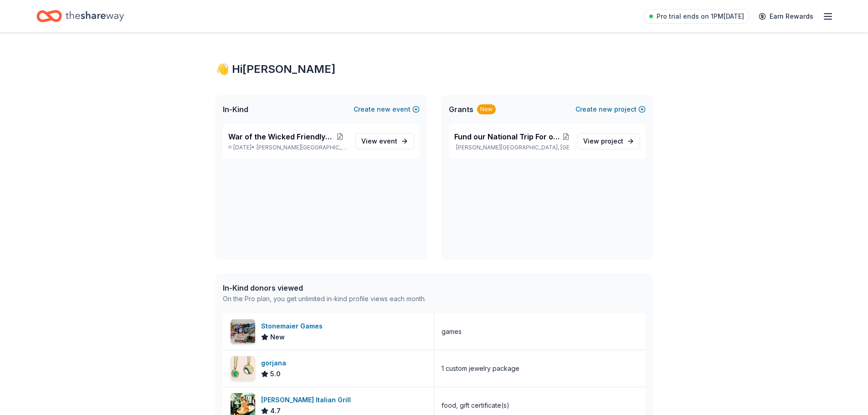  Describe the element at coordinates (325, 288) in the screenshot. I see `div: In-Kind donors viewed` at that location.